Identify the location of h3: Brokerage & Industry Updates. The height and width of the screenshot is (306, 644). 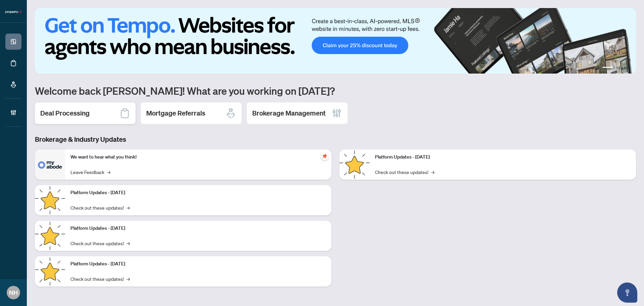
(335, 139).